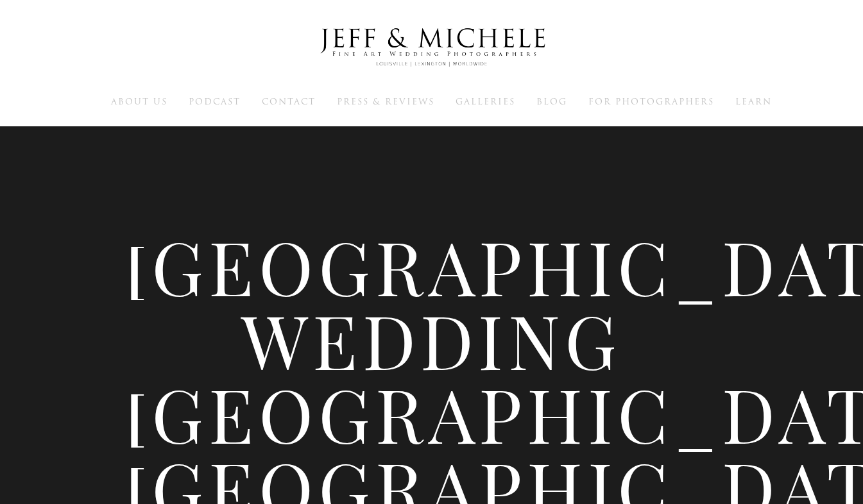 The width and height of the screenshot is (863, 504). What do you see at coordinates (485, 102) in the screenshot?
I see `a: Galleries` at bounding box center [485, 102].